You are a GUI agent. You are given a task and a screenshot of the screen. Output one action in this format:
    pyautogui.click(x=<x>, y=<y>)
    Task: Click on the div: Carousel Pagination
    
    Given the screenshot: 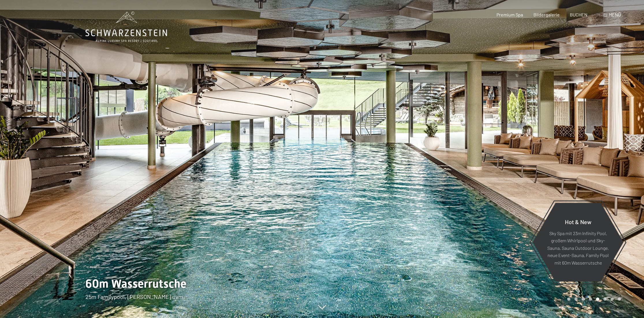 What is the action you would take?
    pyautogui.click(x=593, y=299)
    